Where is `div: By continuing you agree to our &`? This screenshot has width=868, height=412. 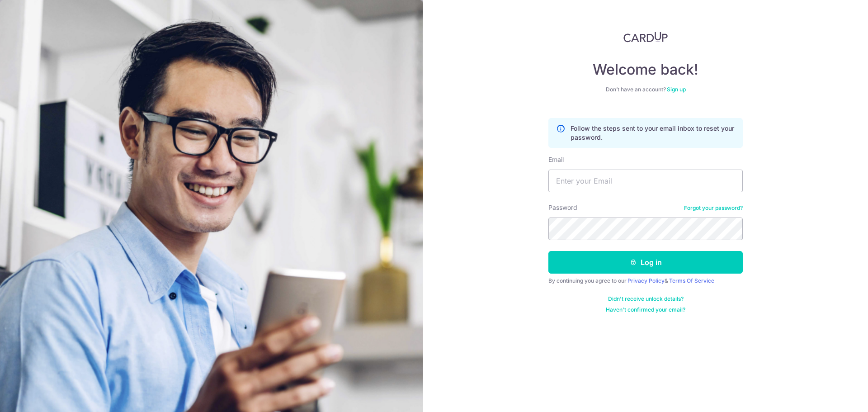
div: By continuing you agree to our & is located at coordinates (646, 281).